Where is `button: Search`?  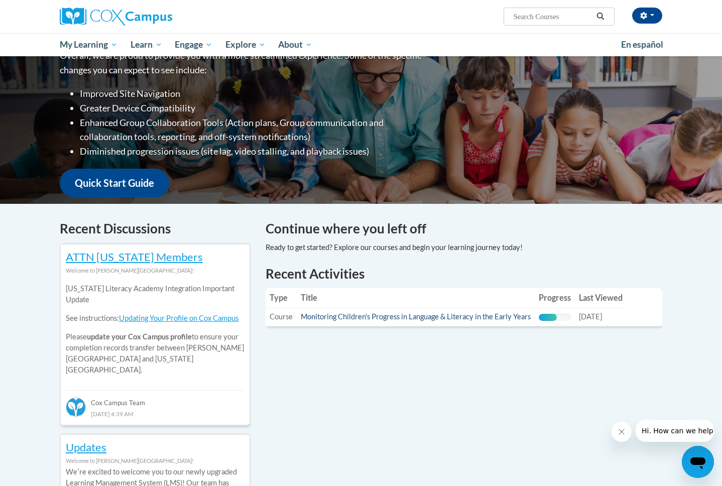
button: Search is located at coordinates (600, 17).